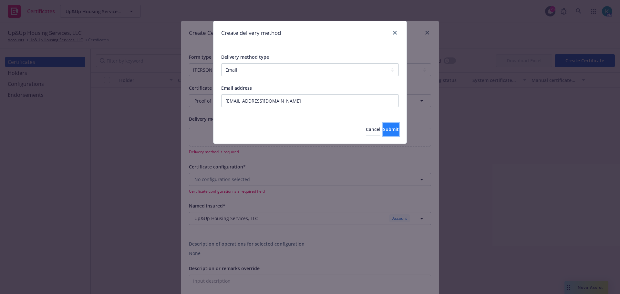  I want to click on span: Email address, so click(236, 88).